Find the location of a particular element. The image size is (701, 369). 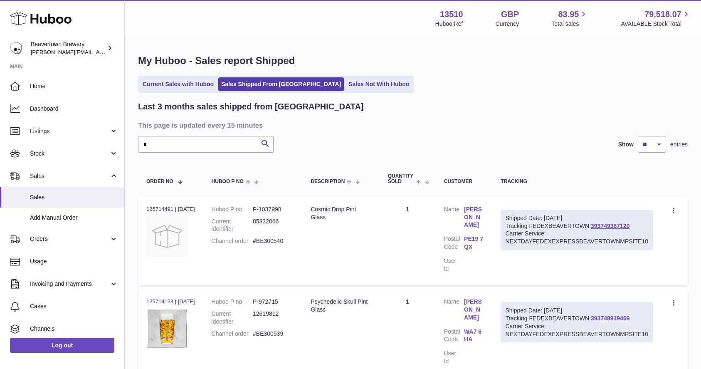

a: PE19 7QX is located at coordinates (474, 243).